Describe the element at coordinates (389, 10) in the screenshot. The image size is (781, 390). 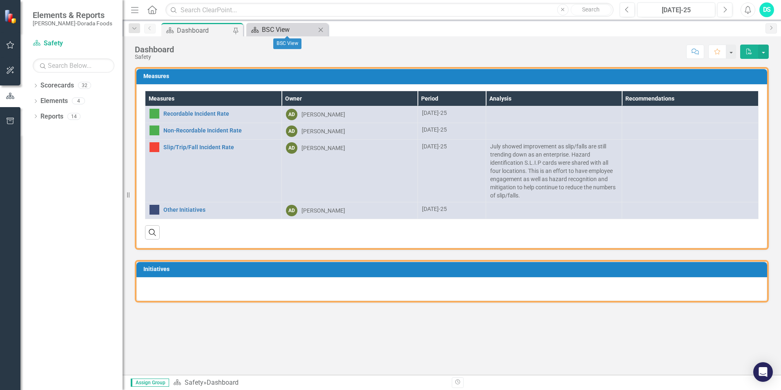
I see `input: Search ClearPoint...` at that location.